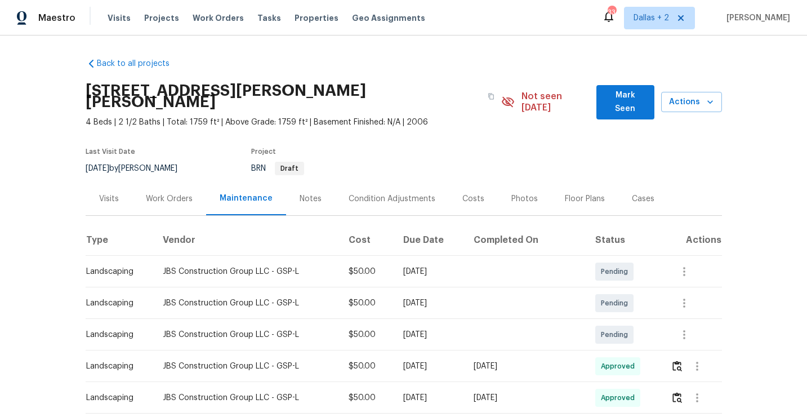 The height and width of the screenshot is (417, 807). What do you see at coordinates (247, 240) in the screenshot?
I see `th: Vendor` at bounding box center [247, 240].